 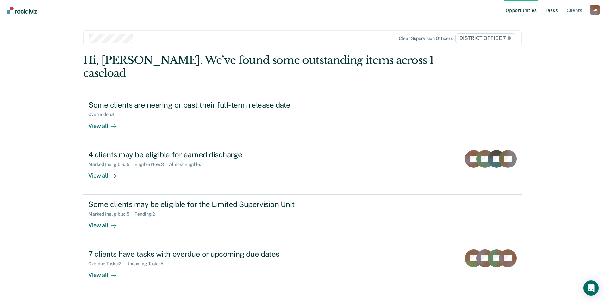 I want to click on div: Eligible Now : 3, so click(x=152, y=164).